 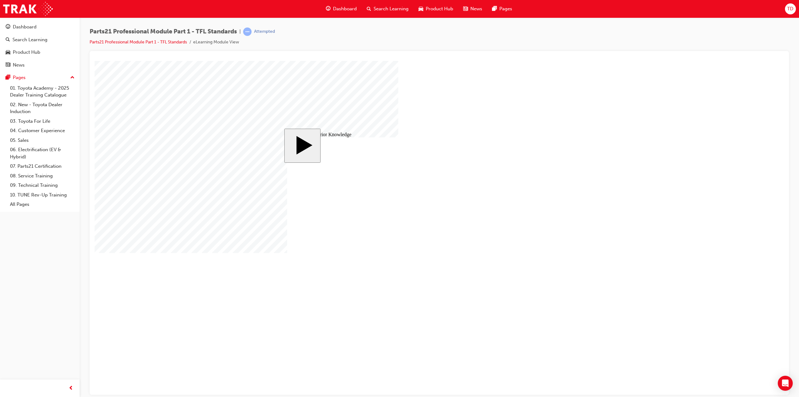 I want to click on span: prev-icon, so click(x=71, y=388).